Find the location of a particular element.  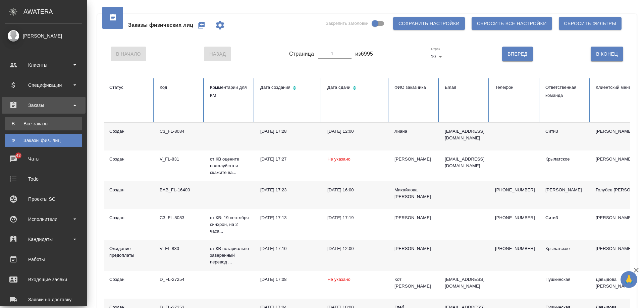

a: ФЗаказы физ. лиц is located at coordinates (44, 140).